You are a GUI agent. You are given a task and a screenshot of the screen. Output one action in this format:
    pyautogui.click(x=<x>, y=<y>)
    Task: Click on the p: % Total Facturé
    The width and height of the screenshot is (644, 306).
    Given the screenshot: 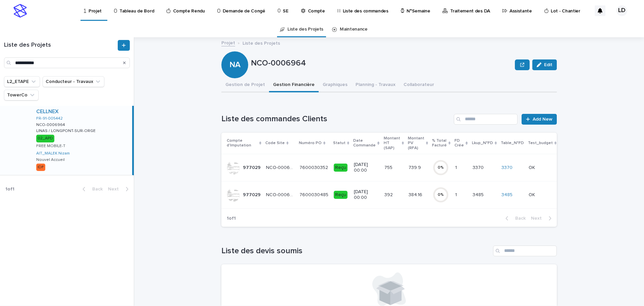 What is the action you would take?
    pyautogui.click(x=440, y=143)
    